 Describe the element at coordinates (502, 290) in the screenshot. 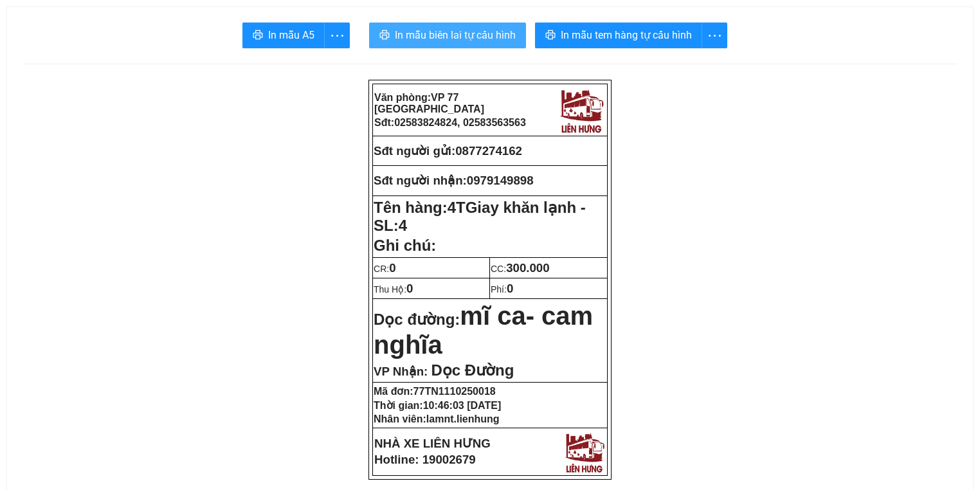

I see `span: Phí:` at that location.